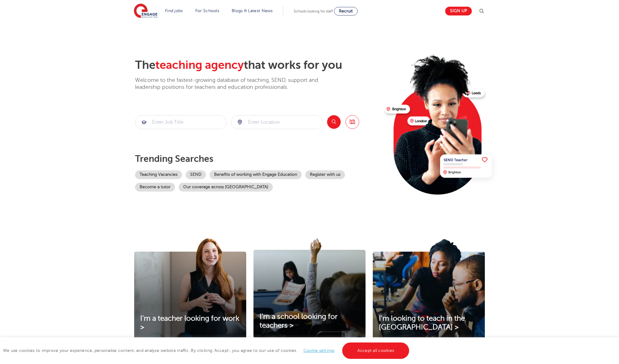 This screenshot has width=619, height=364. I want to click on span: We use cookies to improve your experience, personalise content, and analyse website traffic. By c..., so click(206, 350).